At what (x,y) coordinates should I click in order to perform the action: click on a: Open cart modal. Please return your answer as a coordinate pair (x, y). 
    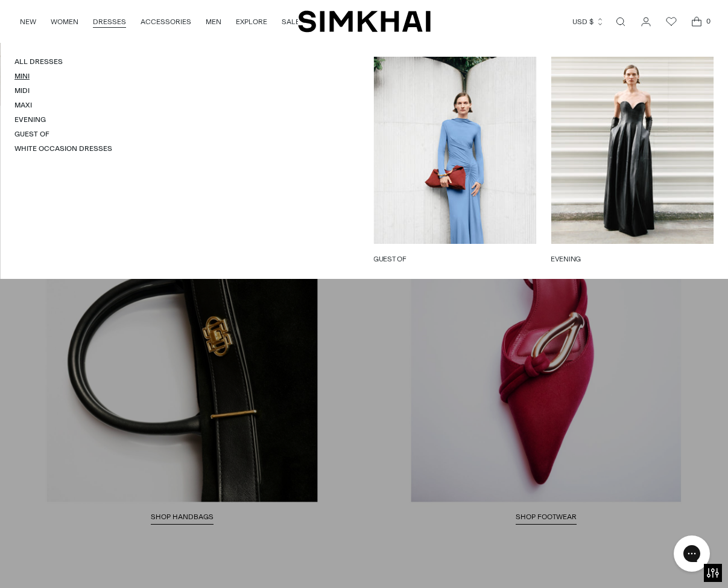
    Looking at the image, I should click on (697, 21).